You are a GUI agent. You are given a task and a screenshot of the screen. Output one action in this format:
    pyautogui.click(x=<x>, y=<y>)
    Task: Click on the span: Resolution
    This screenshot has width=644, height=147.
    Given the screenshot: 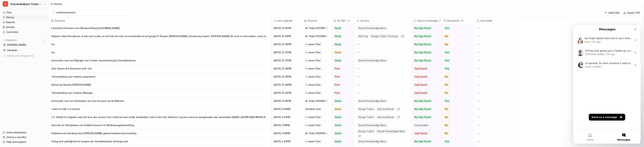 What is the action you would take?
    pyautogui.click(x=458, y=21)
    